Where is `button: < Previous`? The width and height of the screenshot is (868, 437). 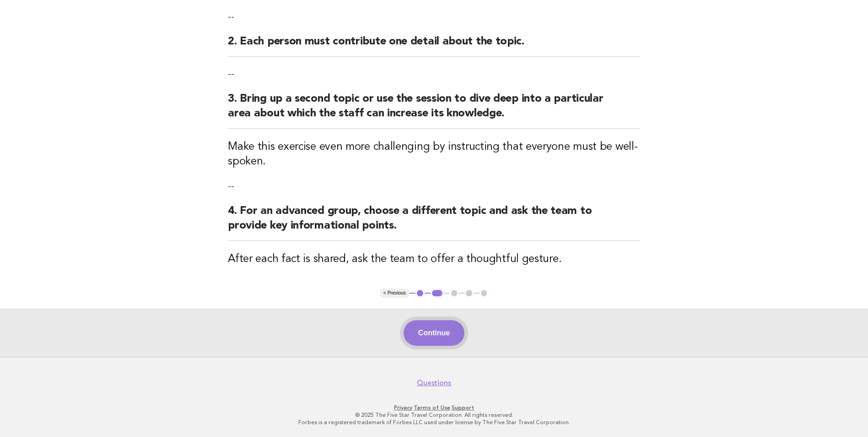
button: < Previous is located at coordinates (394, 293).